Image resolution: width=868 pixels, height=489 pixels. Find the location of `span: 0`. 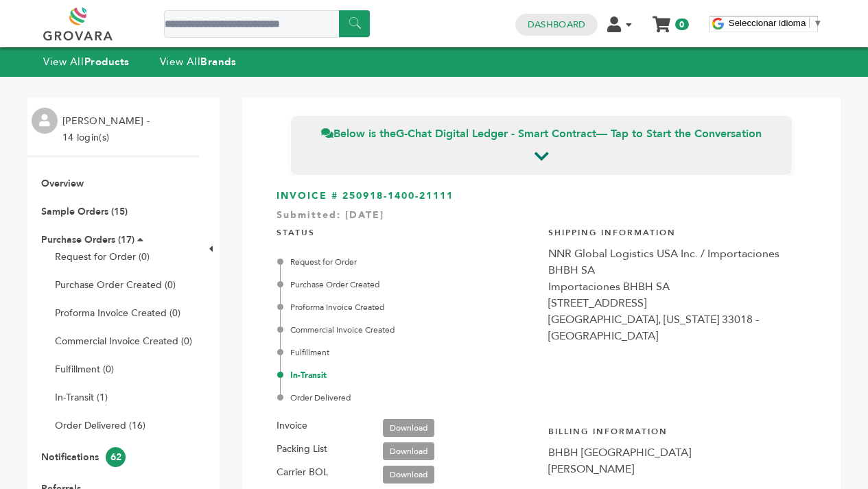

span: 0 is located at coordinates (681, 24).